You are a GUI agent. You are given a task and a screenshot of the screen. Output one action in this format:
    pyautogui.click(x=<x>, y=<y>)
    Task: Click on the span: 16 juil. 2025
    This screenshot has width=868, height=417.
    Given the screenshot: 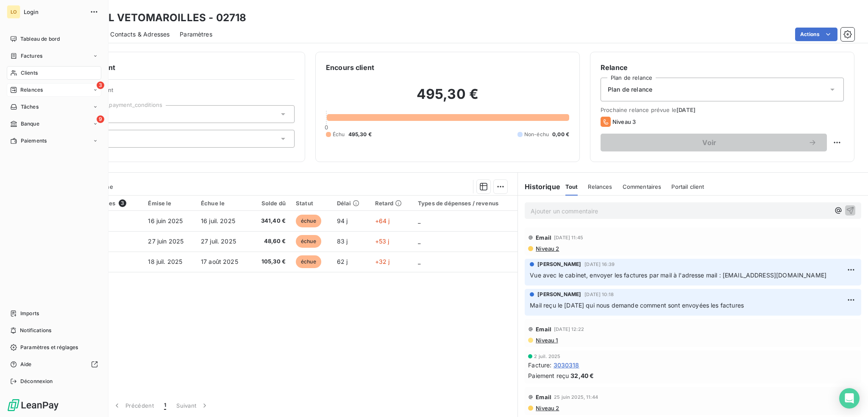 What is the action you would take?
    pyautogui.click(x=218, y=221)
    